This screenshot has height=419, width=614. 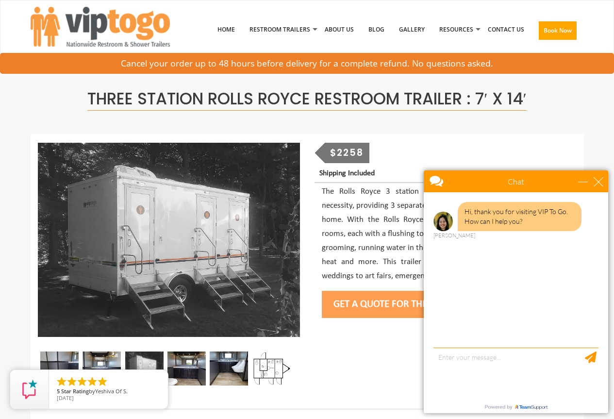 What do you see at coordinates (307, 99) in the screenshot?
I see `span: Three Station Rolls Royce Restroom Trailer : 7′ x 14′` at bounding box center [307, 99].